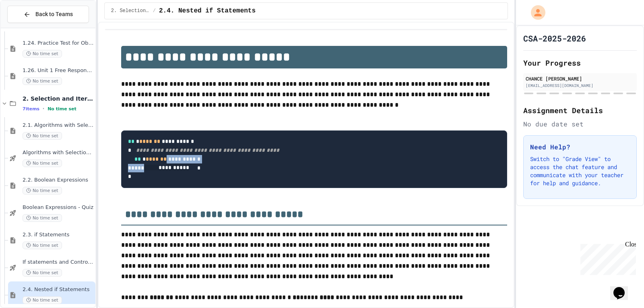 The height and width of the screenshot is (308, 644). What do you see at coordinates (580, 171) in the screenshot?
I see `p: Switch to "Grade View" to access the chat feature and communicate with your teacher for help and ...` at bounding box center [580, 171].